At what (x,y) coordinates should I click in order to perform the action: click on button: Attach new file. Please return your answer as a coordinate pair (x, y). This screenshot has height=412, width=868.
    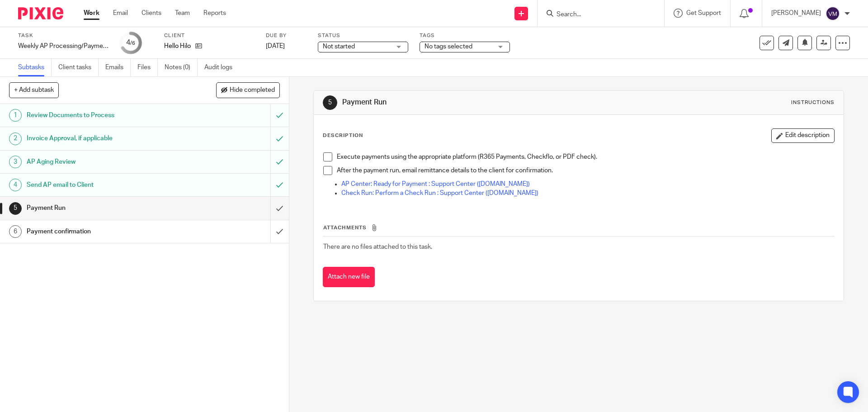
    Looking at the image, I should click on (348, 276).